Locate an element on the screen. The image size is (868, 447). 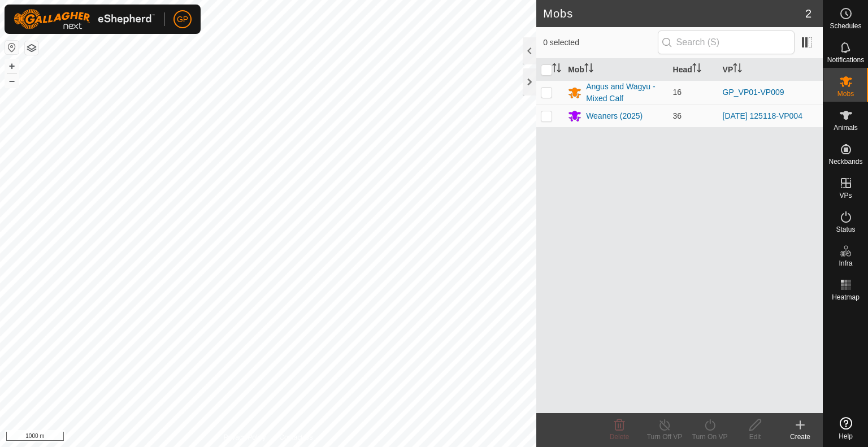
span: Infra is located at coordinates (845, 264).